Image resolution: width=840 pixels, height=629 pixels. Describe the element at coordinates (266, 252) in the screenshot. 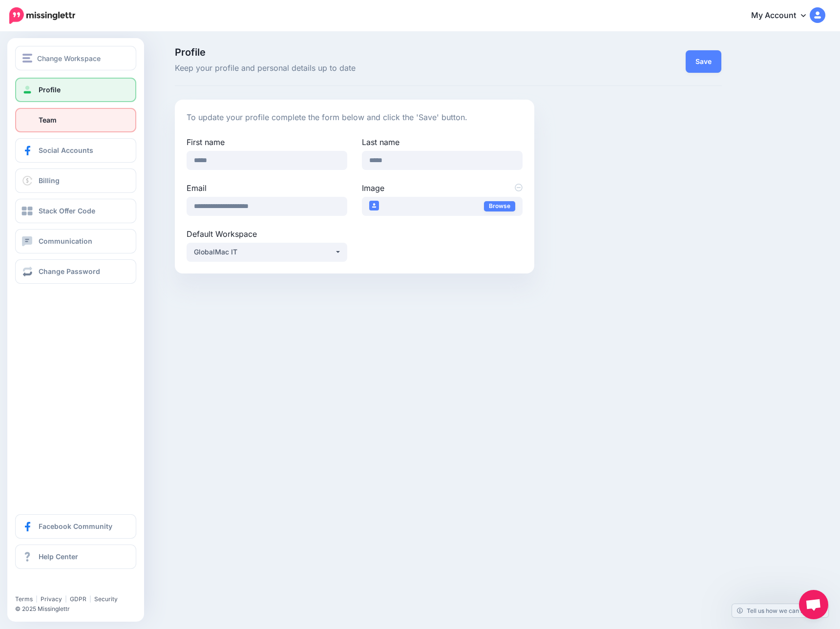

I see `button: GlobalMac IT` at that location.